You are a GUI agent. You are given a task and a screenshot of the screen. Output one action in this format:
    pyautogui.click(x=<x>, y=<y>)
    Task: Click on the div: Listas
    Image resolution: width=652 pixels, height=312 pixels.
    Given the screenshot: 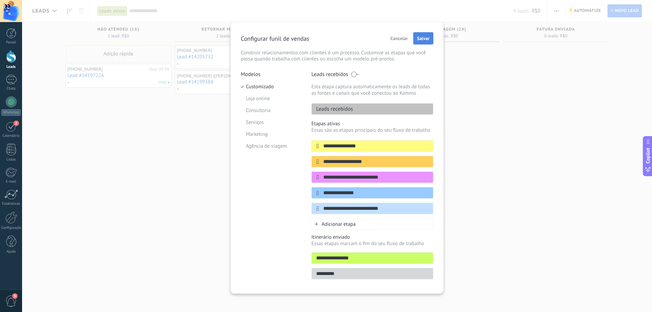 What is the action you would take?
    pyautogui.click(x=11, y=160)
    